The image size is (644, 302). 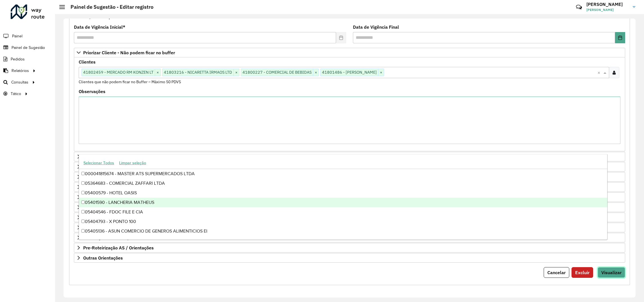 What do you see at coordinates (118, 72) in the screenshot?
I see `span: 41802459 - MERCADO RM KONZEN LT` at bounding box center [118, 72].